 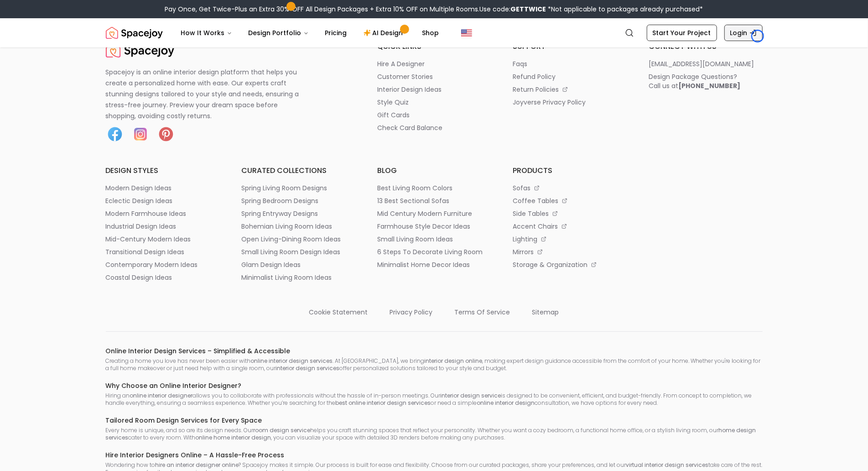 What do you see at coordinates (139, 278) in the screenshot?
I see `p: coastal design ideas` at bounding box center [139, 278].